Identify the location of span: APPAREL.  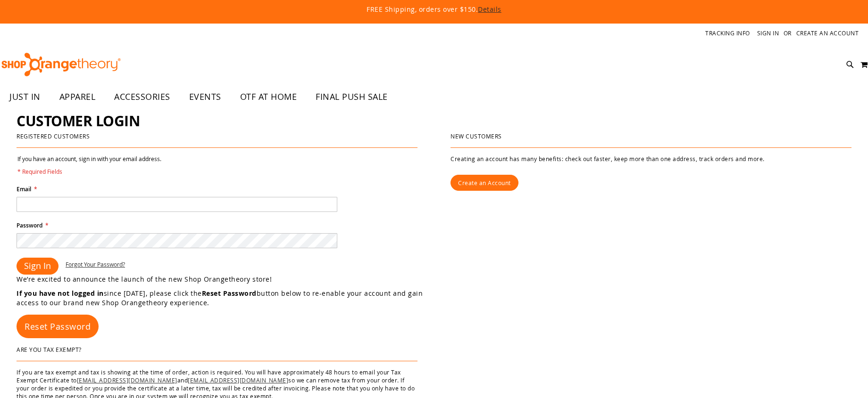
(78, 96).